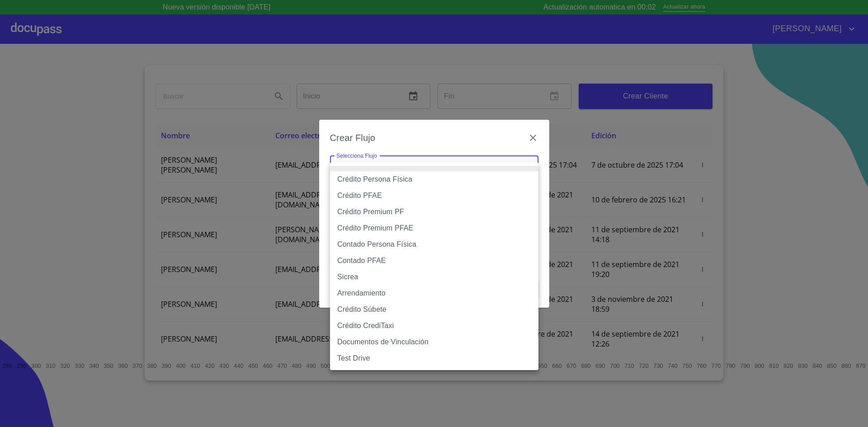  Describe the element at coordinates (434, 228) in the screenshot. I see `li: Crédito Premium PFAE` at that location.